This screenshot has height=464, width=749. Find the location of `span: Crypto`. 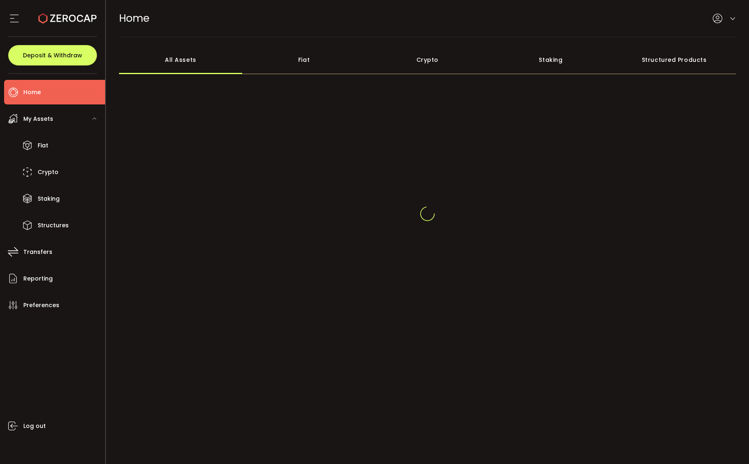

span: Crypto is located at coordinates (48, 172).